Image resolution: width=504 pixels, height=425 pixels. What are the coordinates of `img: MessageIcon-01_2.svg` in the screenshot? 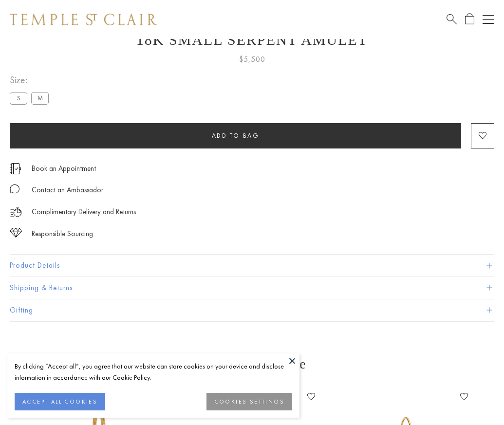 It's located at (14, 189).